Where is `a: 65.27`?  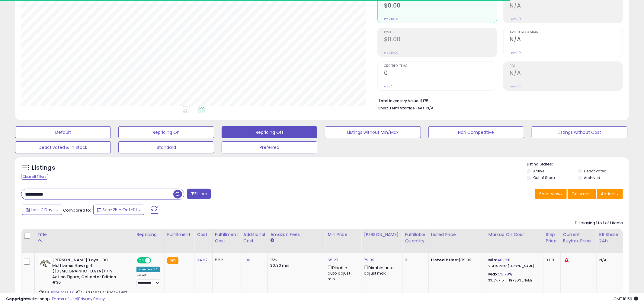 a: 65.27 is located at coordinates (333, 260).